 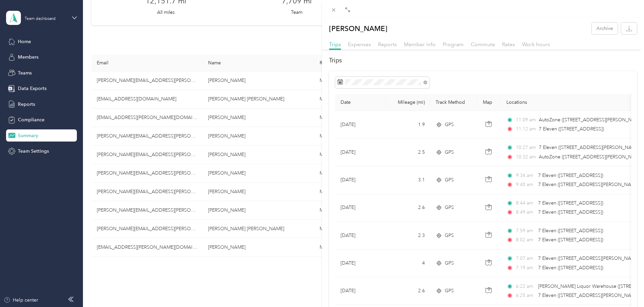 I want to click on span: 8:02 am, so click(x=525, y=240).